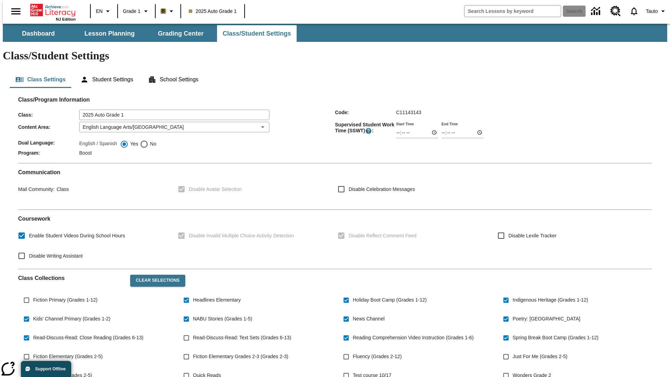  I want to click on span: Mail Community :, so click(36, 189).